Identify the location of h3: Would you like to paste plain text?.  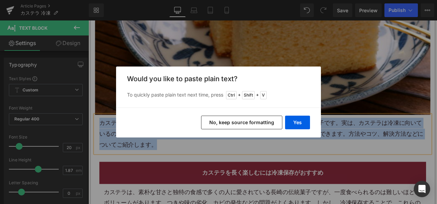
(218, 79).